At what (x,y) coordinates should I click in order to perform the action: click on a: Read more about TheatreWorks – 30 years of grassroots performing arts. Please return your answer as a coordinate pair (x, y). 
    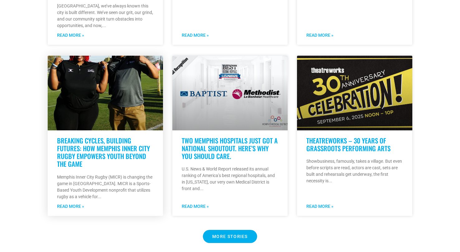
    Looking at the image, I should click on (320, 206).